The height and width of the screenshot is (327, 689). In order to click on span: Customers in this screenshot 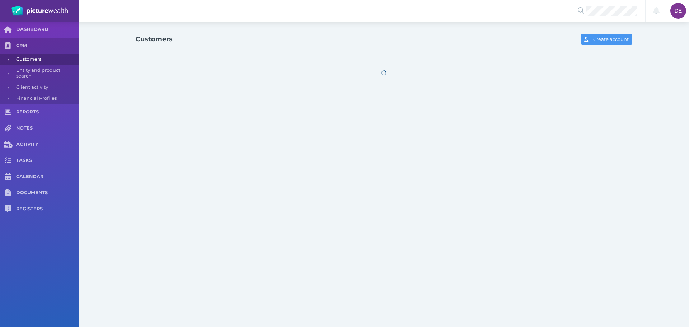, I will do `click(46, 59)`.